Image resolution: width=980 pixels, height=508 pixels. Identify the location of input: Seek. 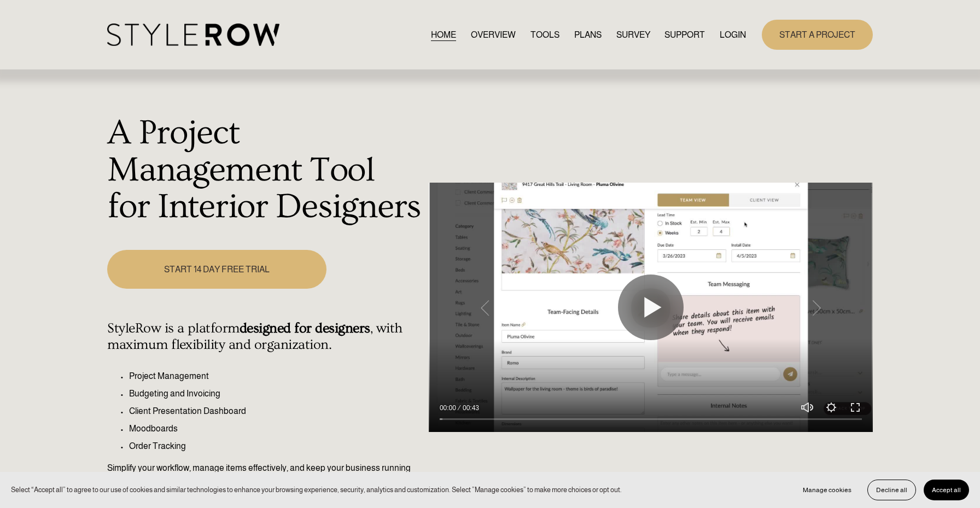
(651, 419).